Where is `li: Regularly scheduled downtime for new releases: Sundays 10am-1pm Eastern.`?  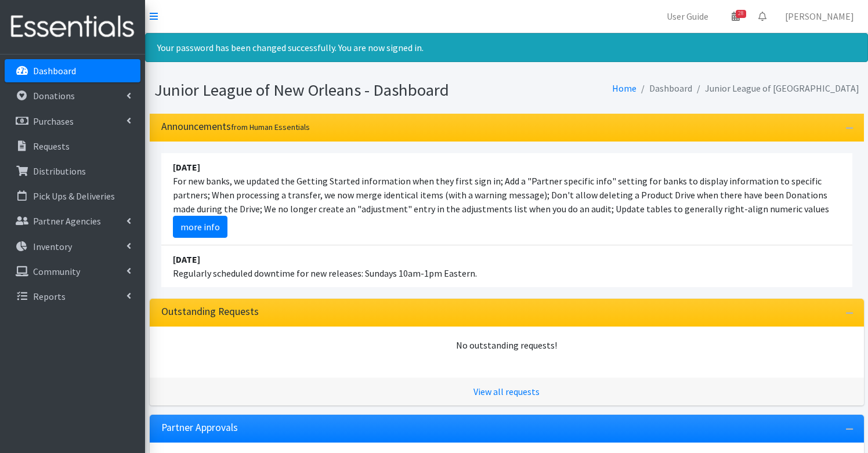
li: Regularly scheduled downtime for new releases: Sundays 10am-1pm Eastern. is located at coordinates (506, 267).